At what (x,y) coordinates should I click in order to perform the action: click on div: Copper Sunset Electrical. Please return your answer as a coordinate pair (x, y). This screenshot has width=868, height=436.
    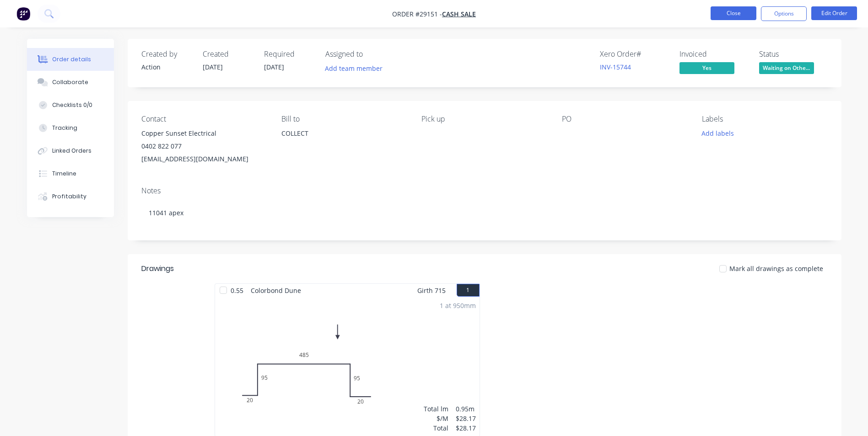
    Looking at the image, I should click on (204, 133).